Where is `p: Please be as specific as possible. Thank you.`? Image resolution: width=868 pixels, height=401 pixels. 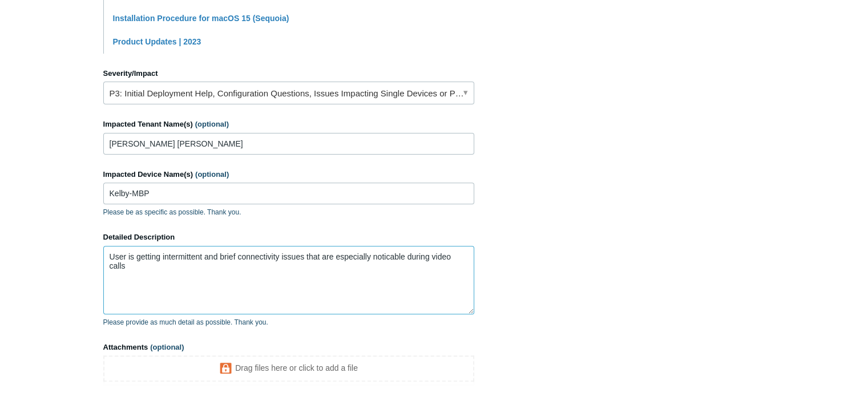
p: Please be as specific as possible. Thank you. is located at coordinates (289, 212).